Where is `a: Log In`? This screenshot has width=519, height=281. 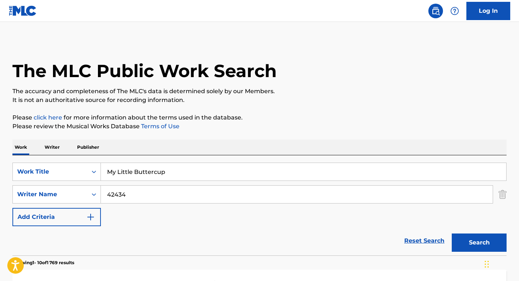 a: Log In is located at coordinates (488, 11).